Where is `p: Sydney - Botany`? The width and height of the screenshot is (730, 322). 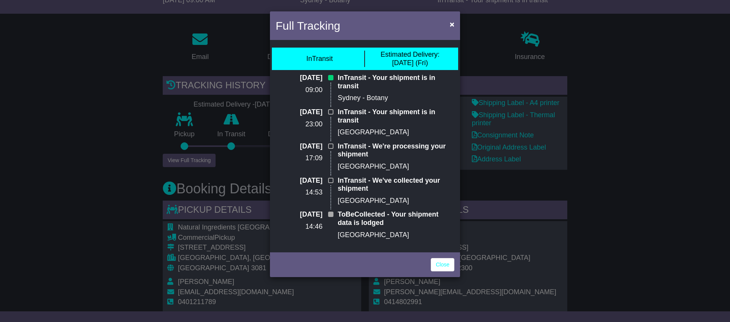
p: Sydney - Botany is located at coordinates (396, 98).